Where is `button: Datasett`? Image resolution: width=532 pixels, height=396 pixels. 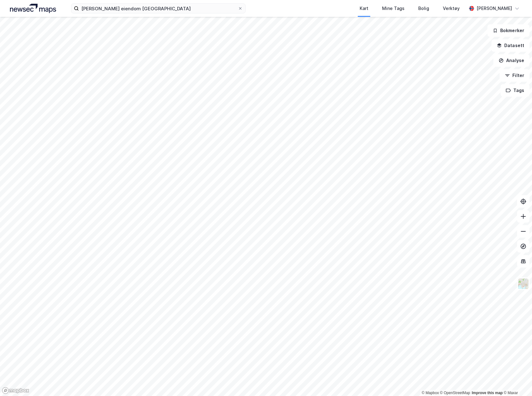 button: Datasett is located at coordinates (510, 45).